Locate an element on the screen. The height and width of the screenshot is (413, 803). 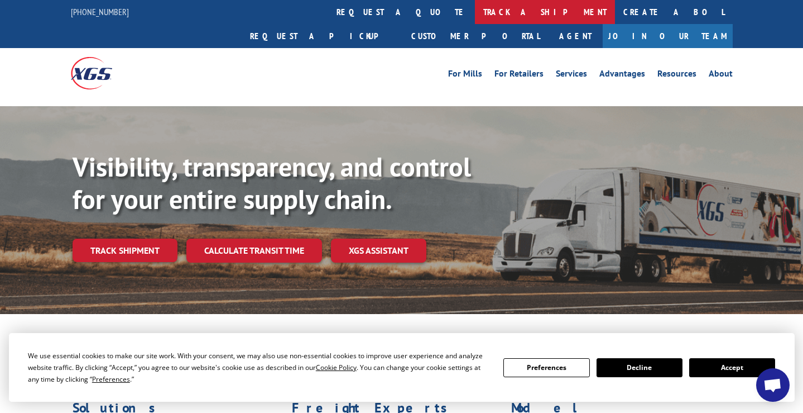
button: Decline is located at coordinates (640, 367).